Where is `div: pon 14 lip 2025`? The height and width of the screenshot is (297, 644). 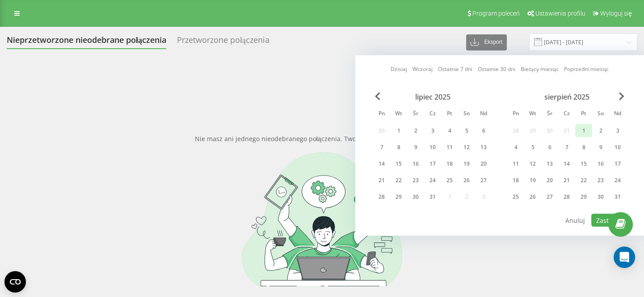
div: pon 14 lip 2025 is located at coordinates (382, 164).